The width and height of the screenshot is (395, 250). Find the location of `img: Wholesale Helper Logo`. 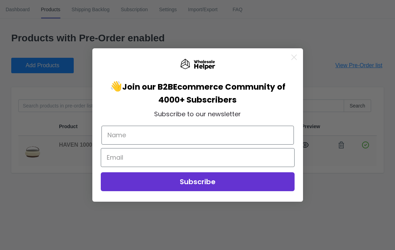

img: Wholesale Helper Logo is located at coordinates (197, 65).